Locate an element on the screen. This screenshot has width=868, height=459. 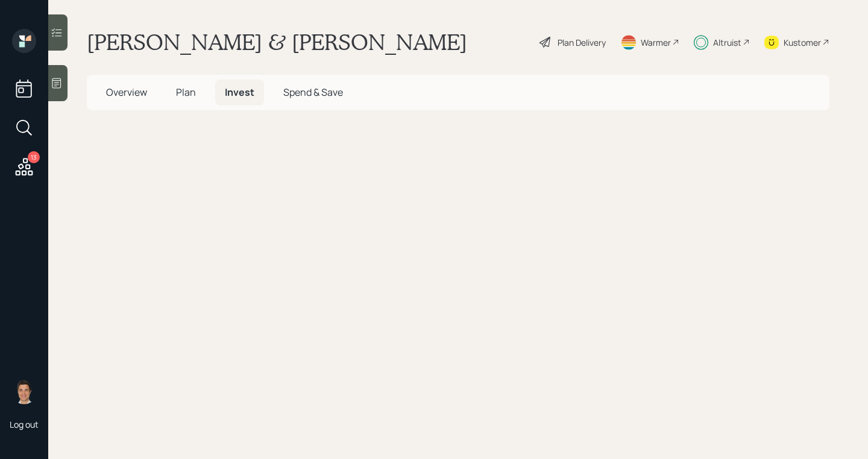
span: Spend & Save is located at coordinates (313, 92).